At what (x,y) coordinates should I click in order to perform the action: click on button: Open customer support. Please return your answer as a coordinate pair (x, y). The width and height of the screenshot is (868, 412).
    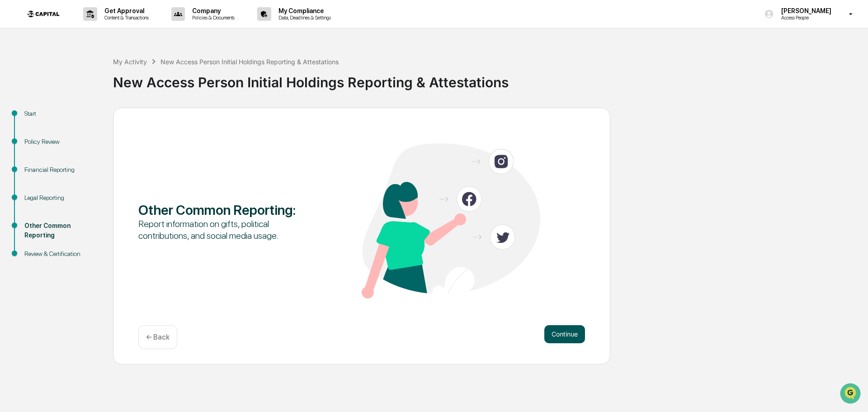
    Looking at the image, I should click on (11, 11).